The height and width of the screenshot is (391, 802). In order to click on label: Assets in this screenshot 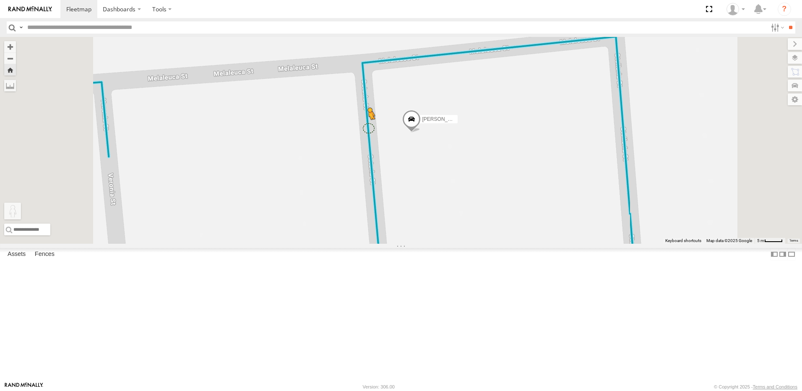, I will do `click(16, 254)`.